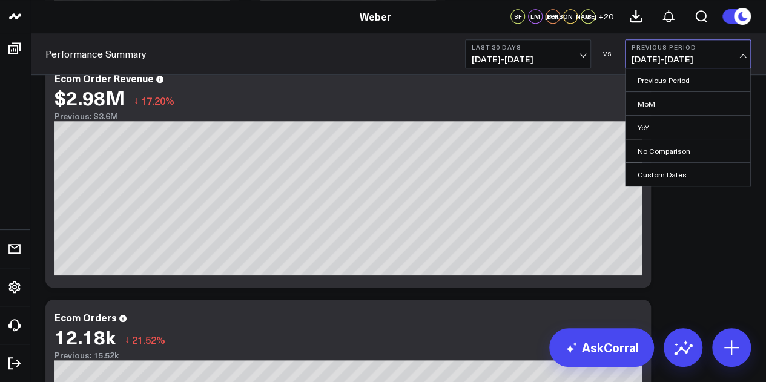 The height and width of the screenshot is (382, 766). I want to click on div: Previous: $3.6M, so click(348, 116).